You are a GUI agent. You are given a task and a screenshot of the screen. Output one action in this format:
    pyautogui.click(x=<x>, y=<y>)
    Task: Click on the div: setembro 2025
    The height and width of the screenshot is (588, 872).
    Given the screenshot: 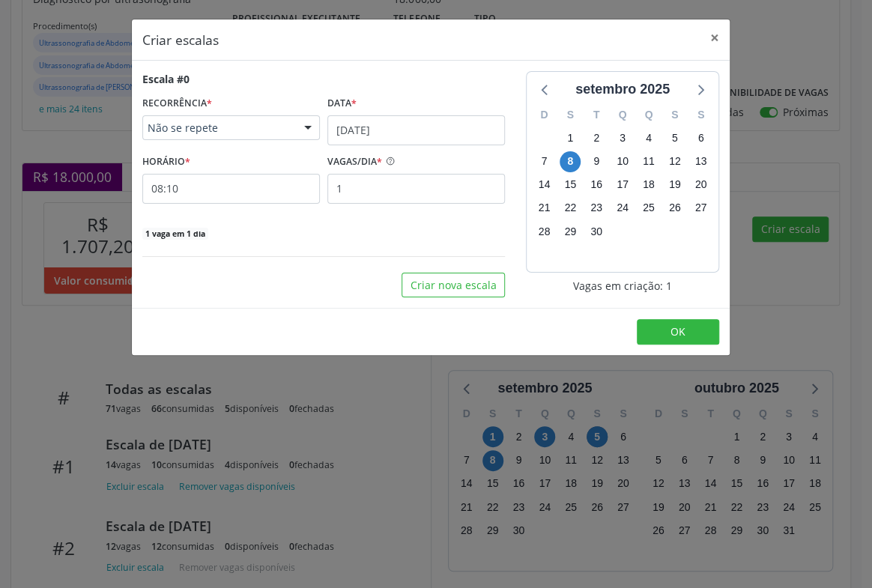 What is the action you would take?
    pyautogui.click(x=623, y=89)
    